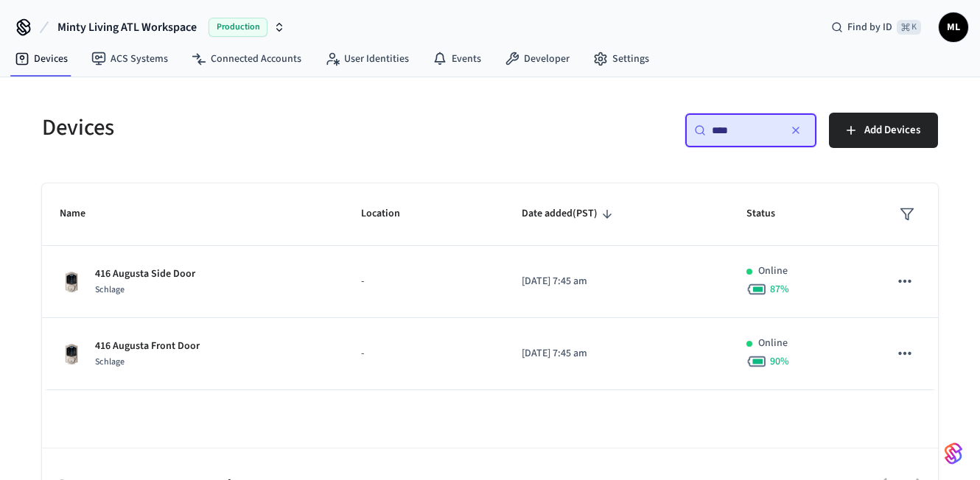 The height and width of the screenshot is (480, 980). I want to click on table: sticky table, so click(490, 287).